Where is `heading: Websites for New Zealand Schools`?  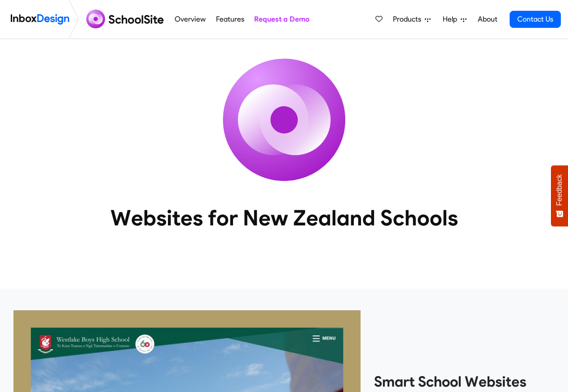 heading: Websites for New Zealand Schools is located at coordinates (284, 218).